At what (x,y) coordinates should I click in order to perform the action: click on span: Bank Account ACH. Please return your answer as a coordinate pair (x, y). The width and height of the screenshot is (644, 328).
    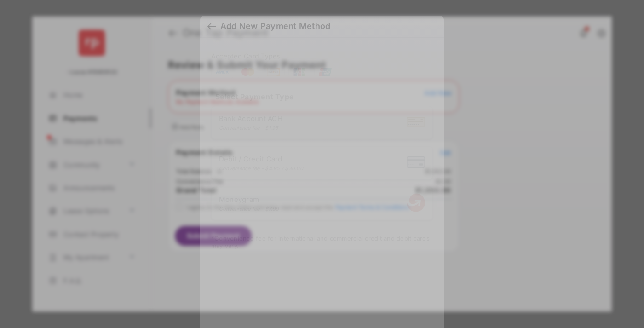
    Looking at the image, I should click on (251, 118).